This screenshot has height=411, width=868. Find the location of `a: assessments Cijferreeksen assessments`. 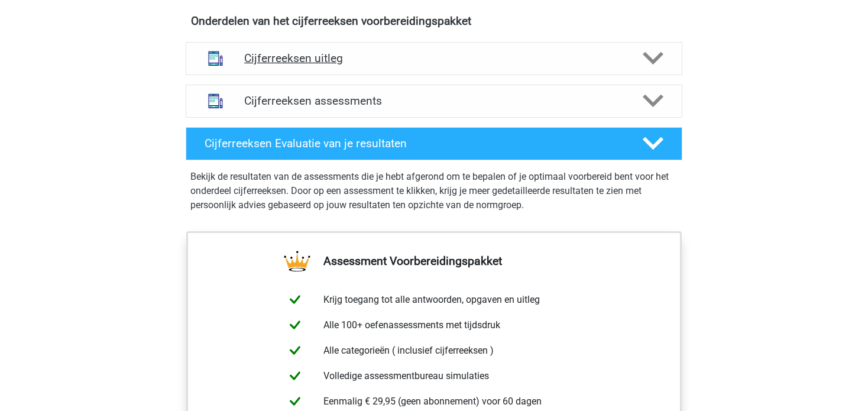

a: assessments Cijferreeksen assessments is located at coordinates (434, 101).